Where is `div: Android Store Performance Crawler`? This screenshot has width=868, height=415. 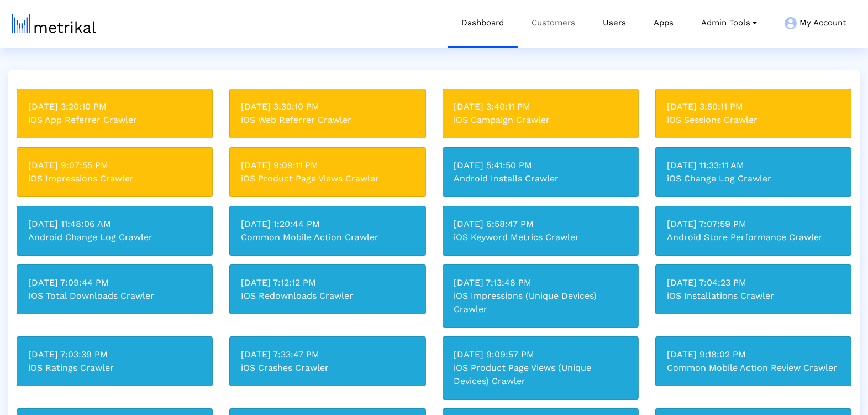 div: Android Store Performance Crawler is located at coordinates (753, 237).